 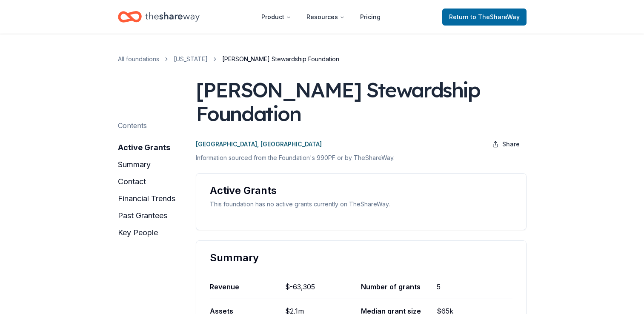 I want to click on span: Share, so click(x=511, y=144).